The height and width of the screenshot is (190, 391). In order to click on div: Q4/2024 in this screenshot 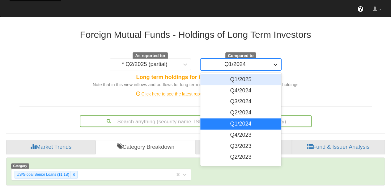, I will do `click(241, 91)`.